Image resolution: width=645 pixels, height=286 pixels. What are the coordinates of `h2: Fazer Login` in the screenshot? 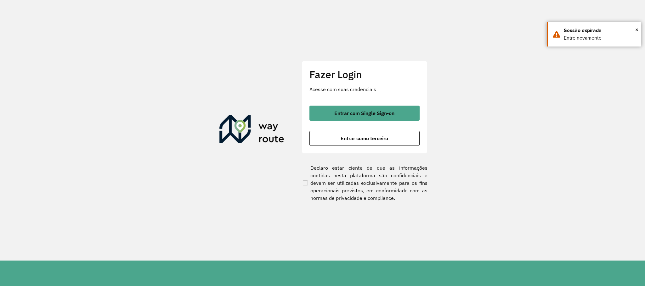 It's located at (365, 75).